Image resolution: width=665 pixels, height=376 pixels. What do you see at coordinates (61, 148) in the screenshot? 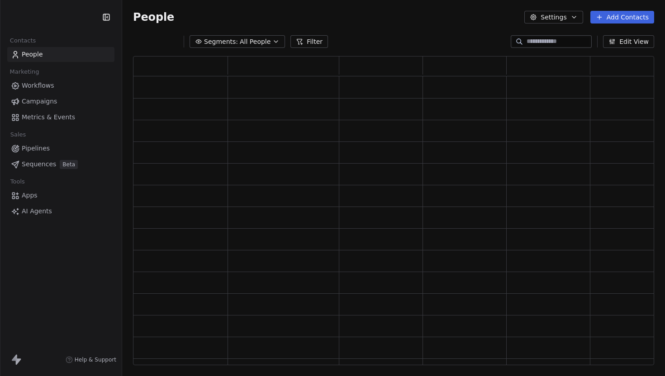
I see `a: Pipelines` at bounding box center [61, 148].